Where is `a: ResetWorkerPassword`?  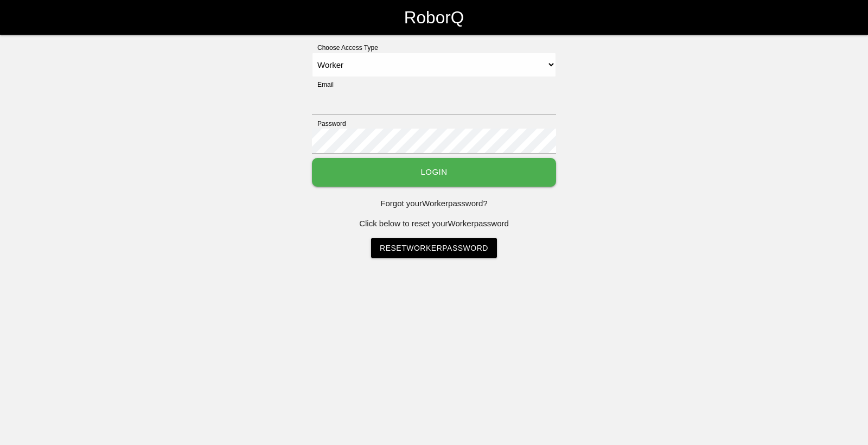
a: ResetWorkerPassword is located at coordinates (434, 248).